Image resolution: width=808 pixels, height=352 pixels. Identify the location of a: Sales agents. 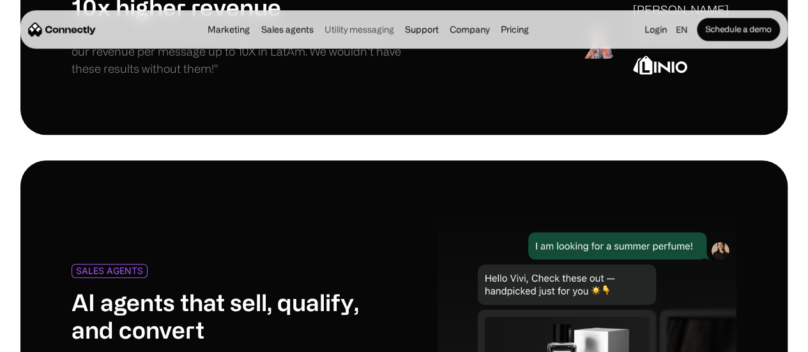
(287, 29).